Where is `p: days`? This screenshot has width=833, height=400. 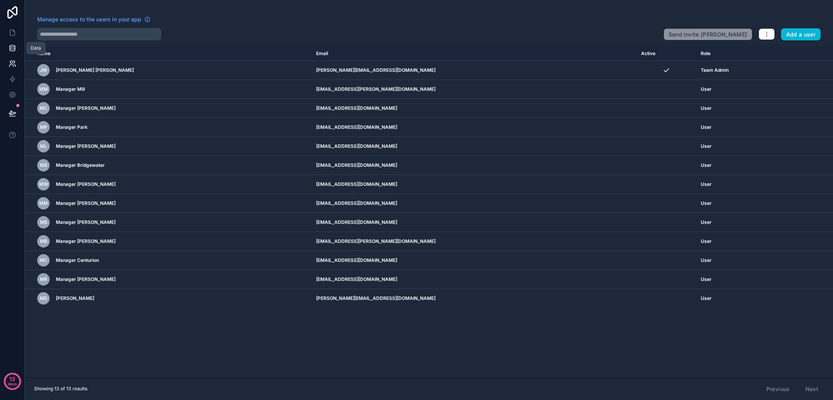 p: days is located at coordinates (12, 384).